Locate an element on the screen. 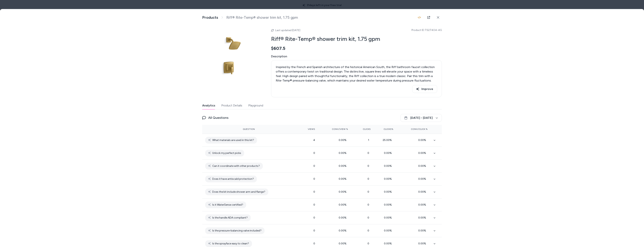  button: Conv/View % is located at coordinates (334, 129).